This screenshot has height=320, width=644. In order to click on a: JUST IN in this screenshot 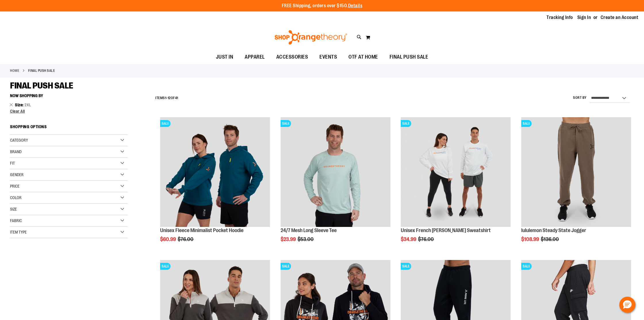, I will do `click(225, 57)`.